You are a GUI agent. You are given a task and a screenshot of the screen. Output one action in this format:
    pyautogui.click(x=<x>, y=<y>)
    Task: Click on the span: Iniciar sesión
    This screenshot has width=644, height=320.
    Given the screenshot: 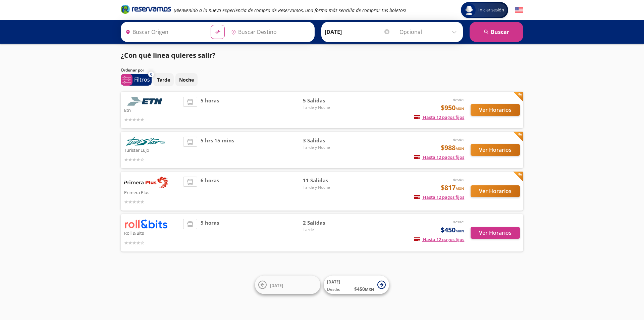 What is the action you would take?
    pyautogui.click(x=491, y=10)
    